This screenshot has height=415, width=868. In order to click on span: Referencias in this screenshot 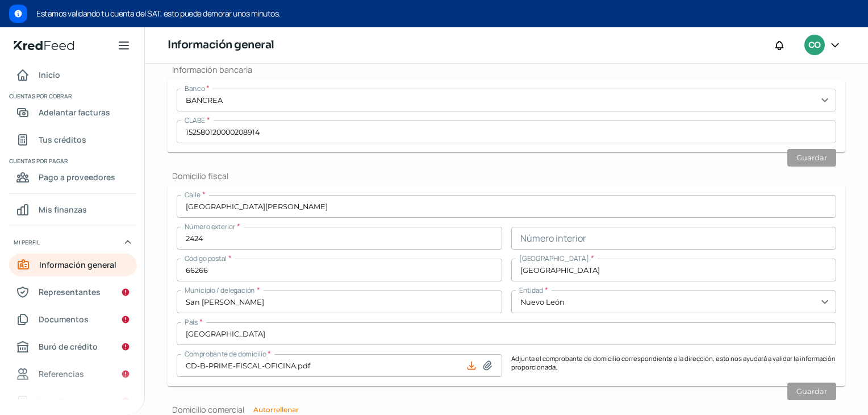, I will do `click(61, 373)`.